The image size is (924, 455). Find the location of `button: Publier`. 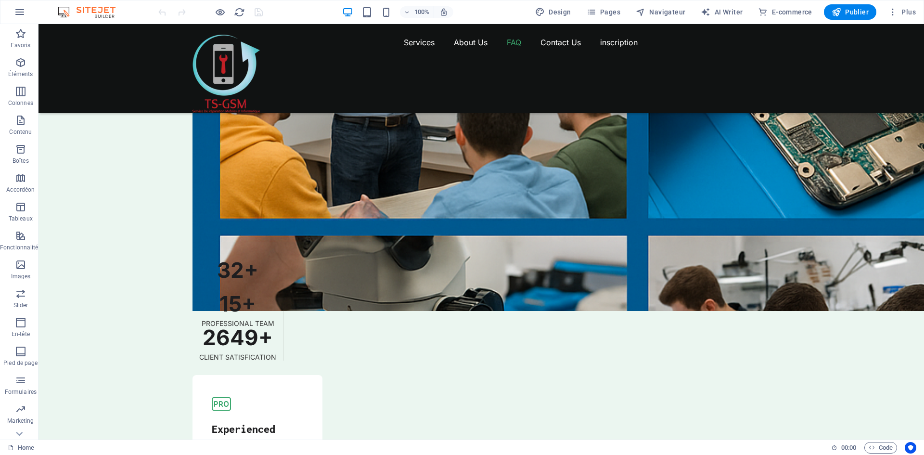

button: Publier is located at coordinates (850, 12).